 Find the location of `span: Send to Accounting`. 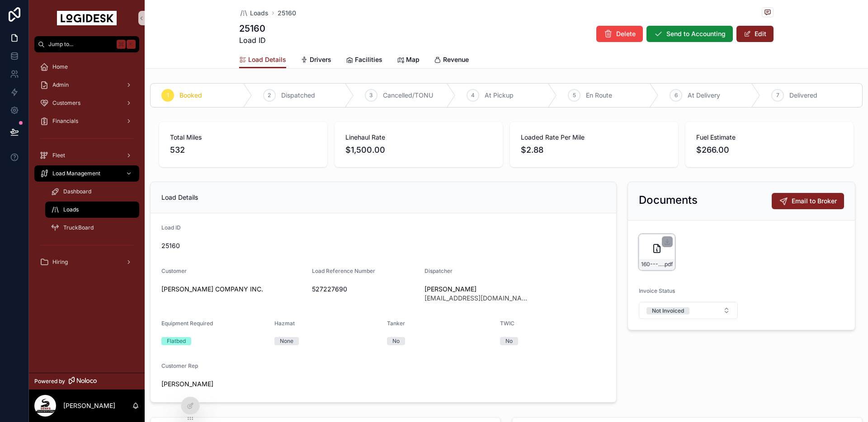

span: Send to Accounting is located at coordinates (696, 34).